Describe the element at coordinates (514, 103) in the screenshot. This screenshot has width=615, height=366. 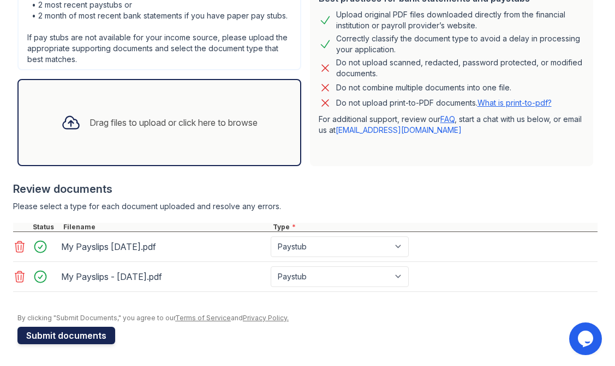
I see `a: What is print-to-pdf?` at that location.